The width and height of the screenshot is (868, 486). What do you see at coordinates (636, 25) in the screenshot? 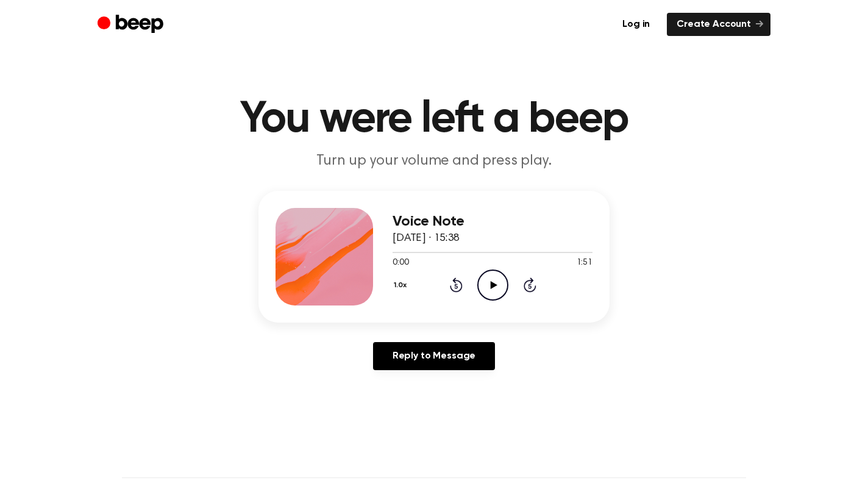
I see `a: Log in` at bounding box center [636, 25].